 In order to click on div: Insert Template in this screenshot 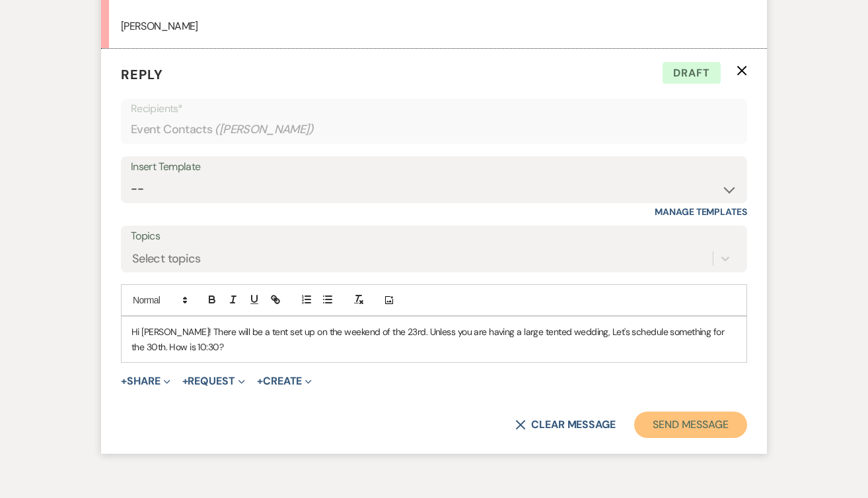, I will do `click(434, 167)`.